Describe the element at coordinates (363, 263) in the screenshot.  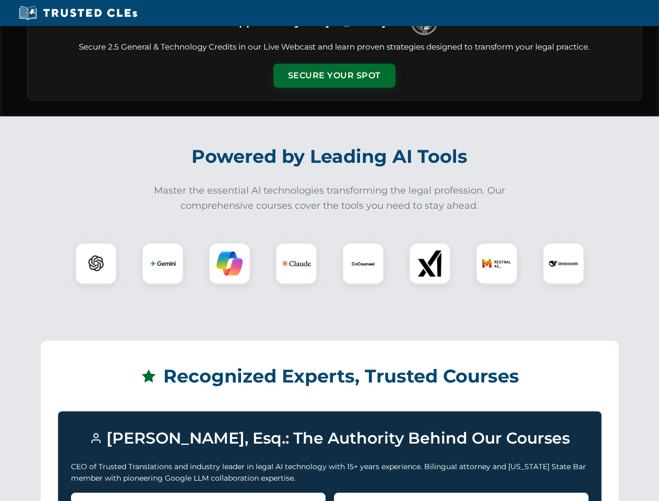
I see `div: CoCounsel` at that location.